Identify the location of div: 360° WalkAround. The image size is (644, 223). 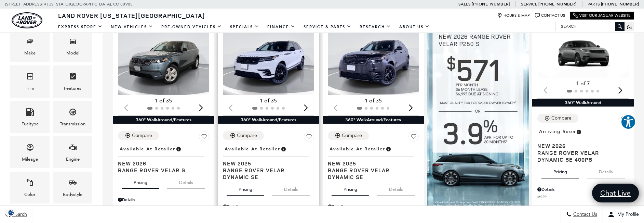
(583, 102).